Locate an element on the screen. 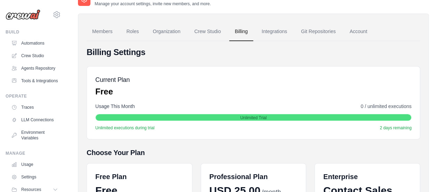 The width and height of the screenshot is (440, 192). h5: Current Plan is located at coordinates (112, 80).